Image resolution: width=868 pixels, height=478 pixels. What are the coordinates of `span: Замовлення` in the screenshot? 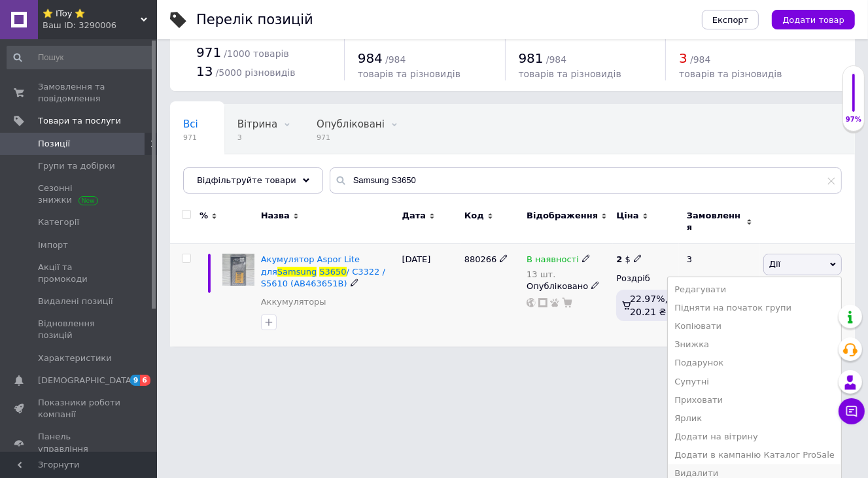 It's located at (715, 222).